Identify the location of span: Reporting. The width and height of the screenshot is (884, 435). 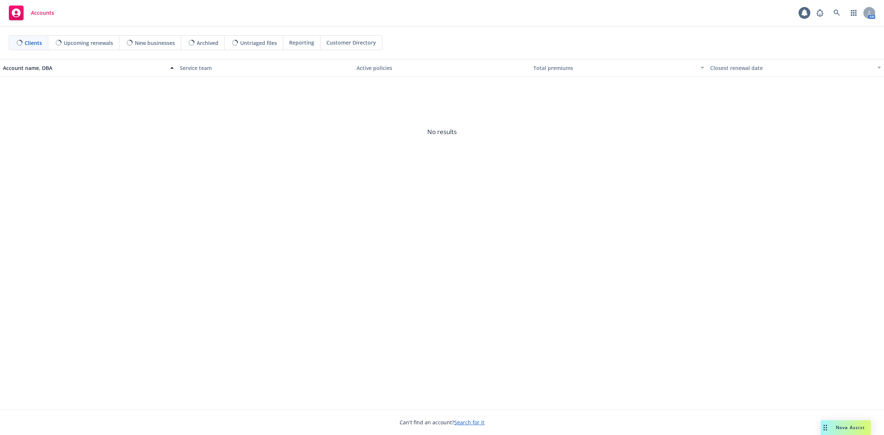
(302, 42).